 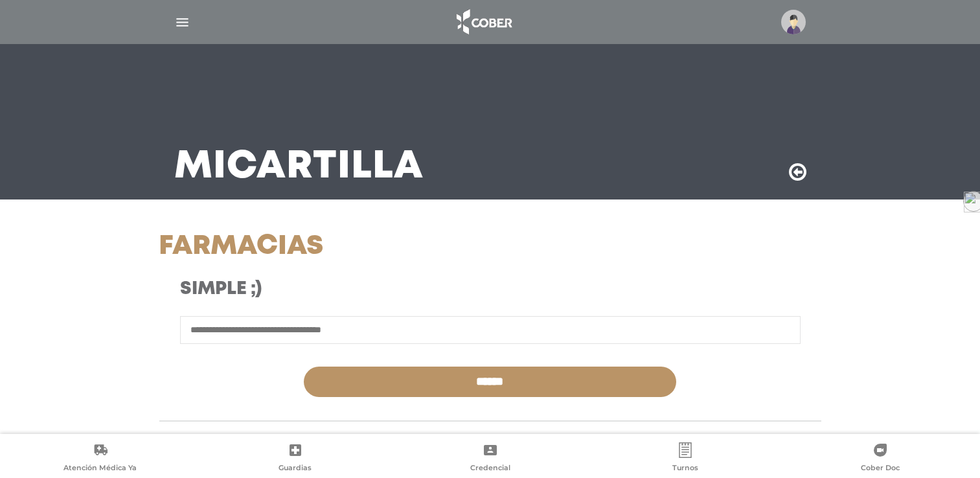 I want to click on span: Turnos, so click(x=685, y=469).